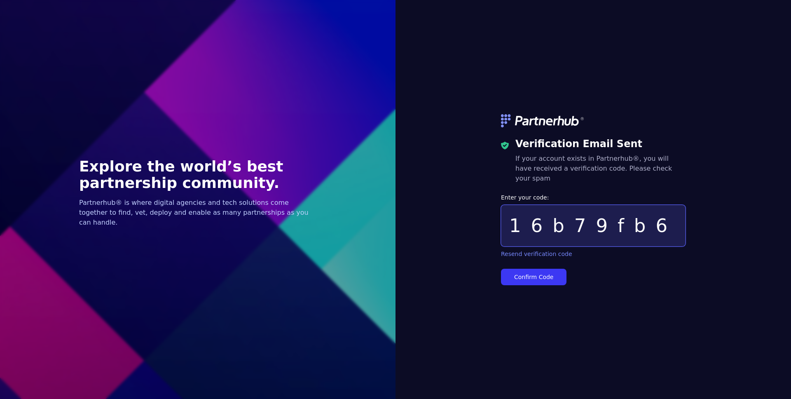  I want to click on label: Enter your code:, so click(593, 197).